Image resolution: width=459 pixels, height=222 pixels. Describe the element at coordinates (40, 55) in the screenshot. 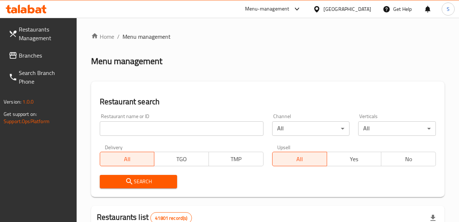

I see `a: Branches` at that location.